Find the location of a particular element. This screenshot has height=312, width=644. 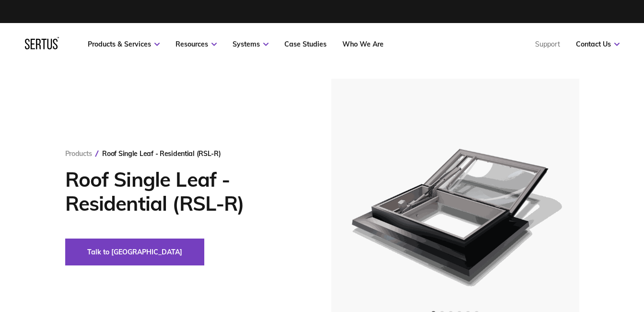

a: Case Studies is located at coordinates (305, 44).